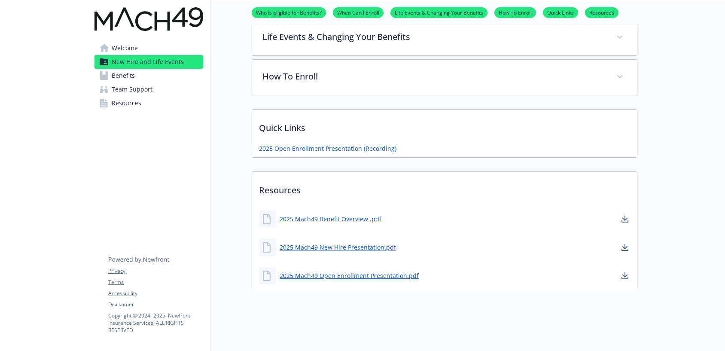 This screenshot has height=351, width=725. Describe the element at coordinates (155, 282) in the screenshot. I see `a: Terms` at that location.